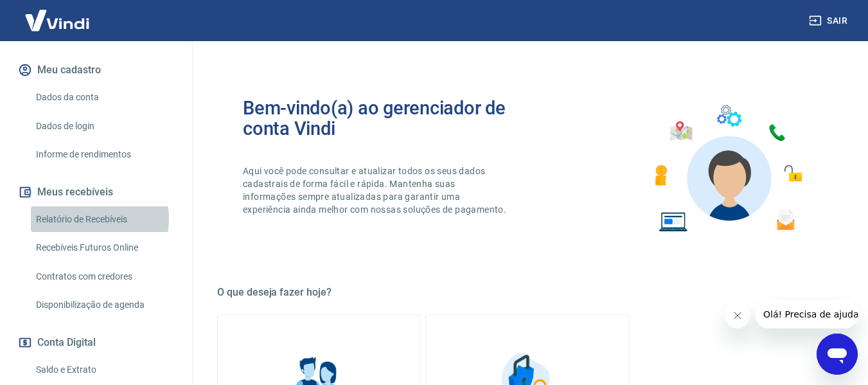 The width and height of the screenshot is (868, 385). Describe the element at coordinates (103, 247) in the screenshot. I see `a: Recebíveis Futuros Online` at that location.